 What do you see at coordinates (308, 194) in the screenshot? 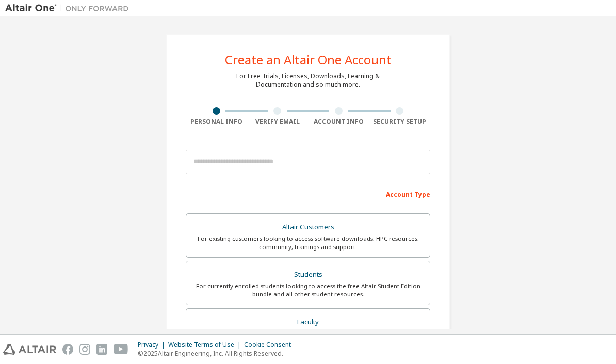
I see `div: Account Type` at bounding box center [308, 194].